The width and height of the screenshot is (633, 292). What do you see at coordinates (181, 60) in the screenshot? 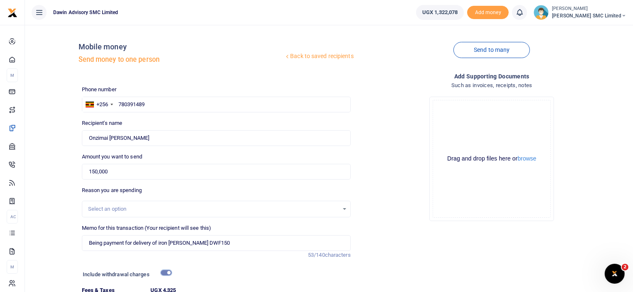
I see `h5: Send money to one person` at bounding box center [181, 60].